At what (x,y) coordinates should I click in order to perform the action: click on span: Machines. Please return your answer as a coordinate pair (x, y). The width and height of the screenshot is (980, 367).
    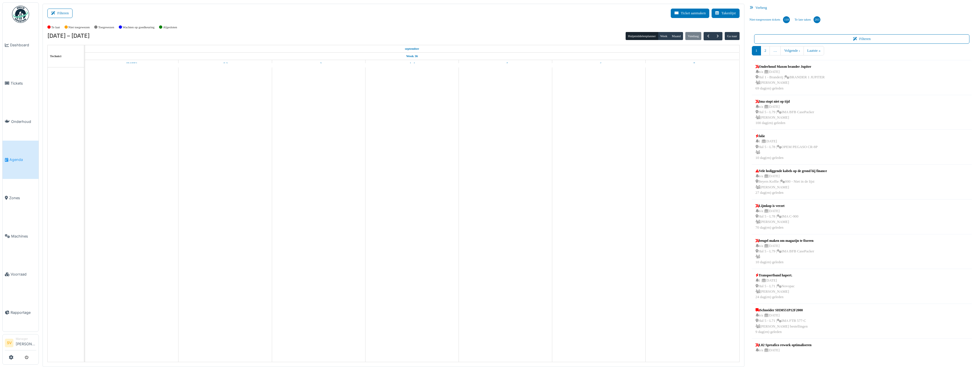
    Looking at the image, I should click on (24, 236).